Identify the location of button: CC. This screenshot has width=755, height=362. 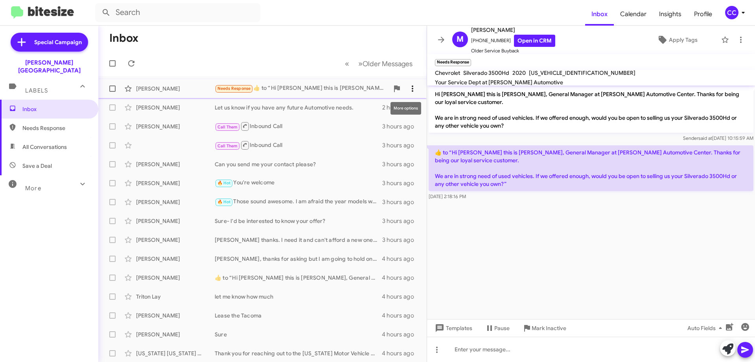
(733, 13).